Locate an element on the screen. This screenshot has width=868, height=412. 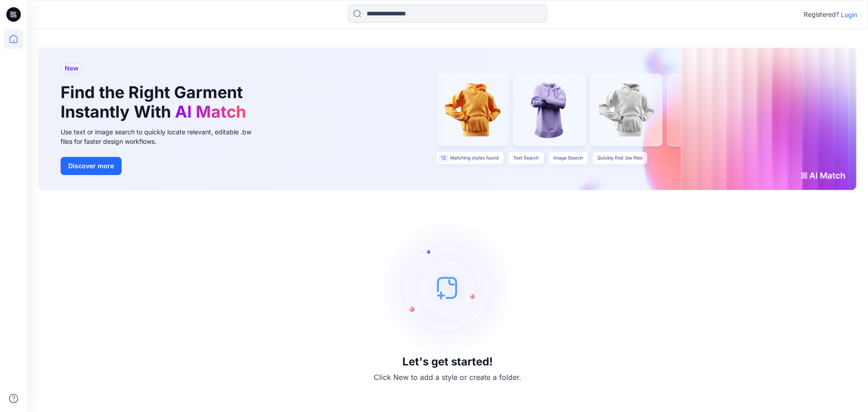
div: Use text or image search to quickly locate relevant, editable .bw files for faster design workflows. is located at coordinates (162, 136).